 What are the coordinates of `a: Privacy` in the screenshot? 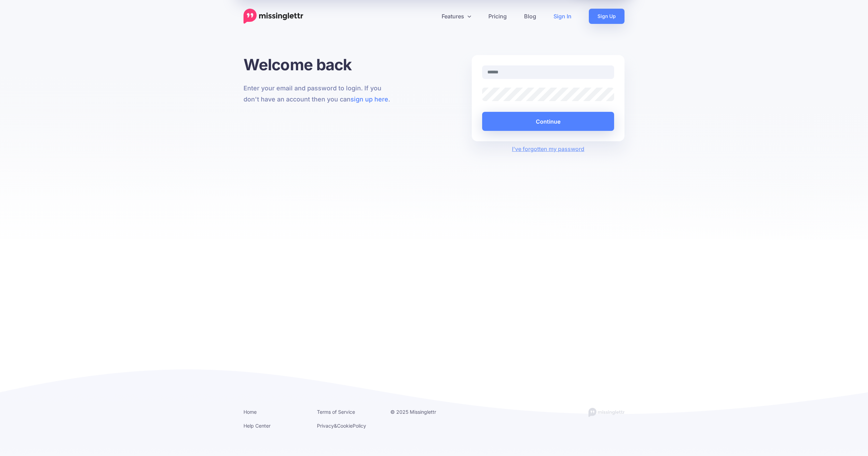 It's located at (325, 426).